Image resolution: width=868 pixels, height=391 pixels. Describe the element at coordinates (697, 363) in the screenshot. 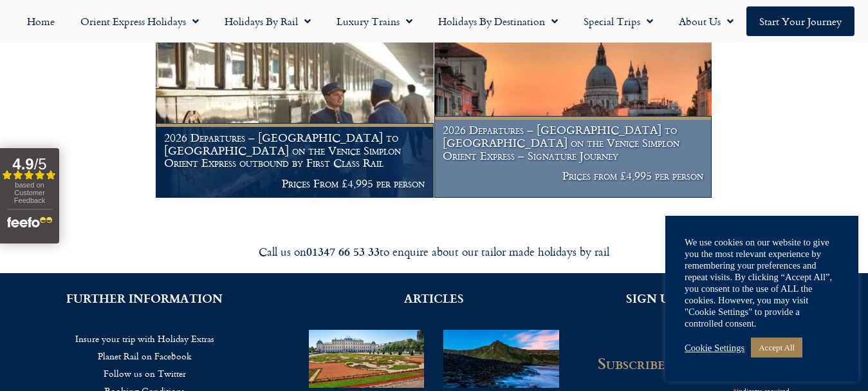

I see `h2: Subscribe` at that location.